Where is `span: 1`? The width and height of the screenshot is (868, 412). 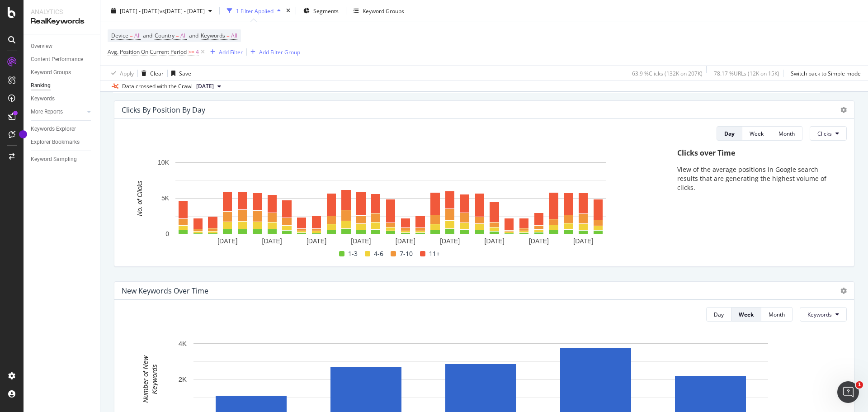
span: 1 is located at coordinates (860, 385).